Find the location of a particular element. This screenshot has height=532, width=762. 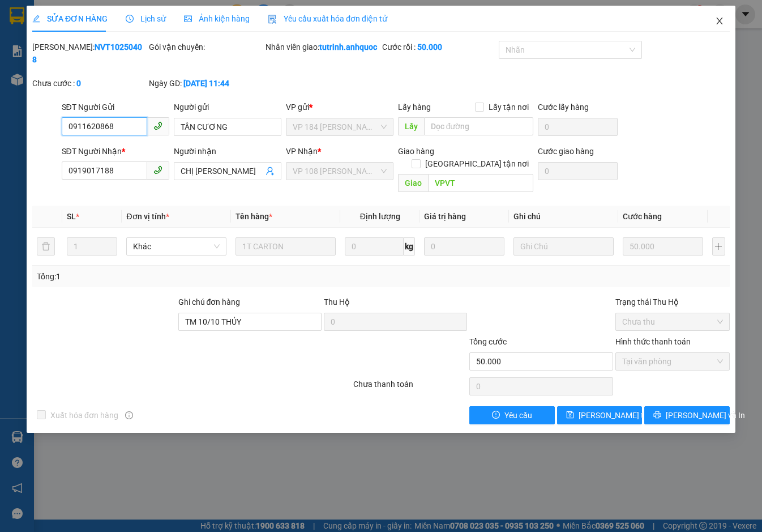

div: Tổng: 1 is located at coordinates (166, 276).